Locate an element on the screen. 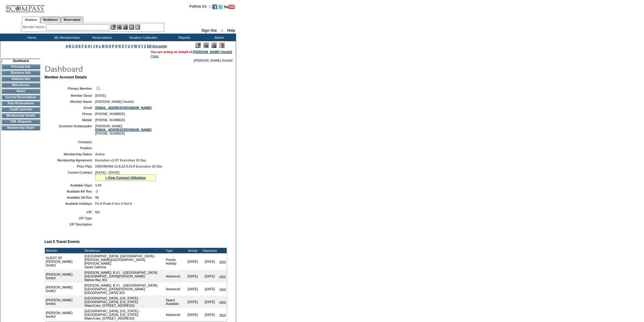 Image resolution: width=644 pixels, height=322 pixels. img: View is located at coordinates (119, 27).